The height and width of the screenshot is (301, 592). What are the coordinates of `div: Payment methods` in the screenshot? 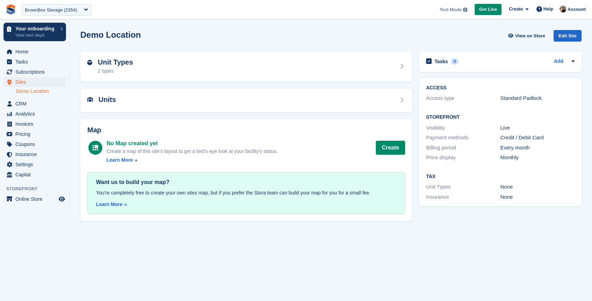 It's located at (463, 138).